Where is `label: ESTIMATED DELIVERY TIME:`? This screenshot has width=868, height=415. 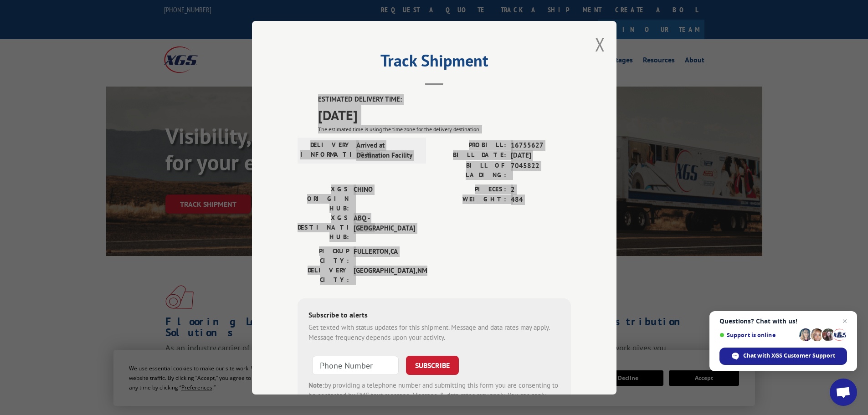
label: ESTIMATED DELIVERY TIME: is located at coordinates (444, 99).